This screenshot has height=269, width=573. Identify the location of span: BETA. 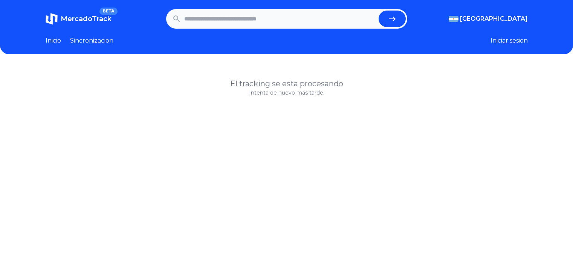
(108, 11).